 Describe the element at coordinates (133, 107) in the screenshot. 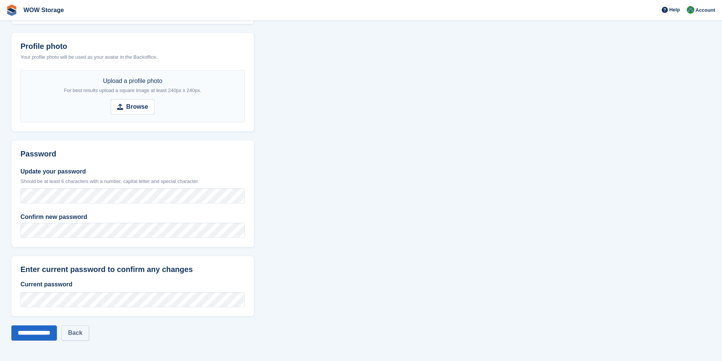

I see `input: Browse` at that location.